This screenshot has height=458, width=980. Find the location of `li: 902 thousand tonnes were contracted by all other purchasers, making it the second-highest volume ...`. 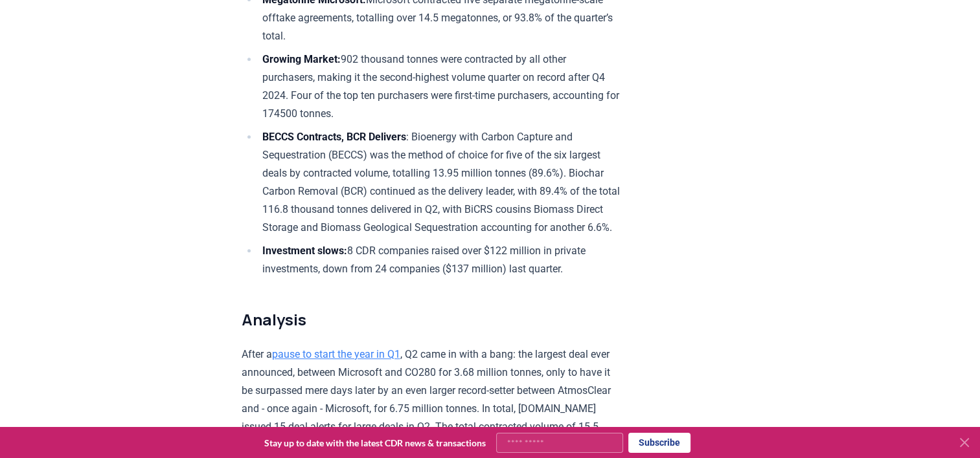

li: 902 thousand tonnes were contracted by all other purchasers, making it the second-highest volume ... is located at coordinates (439, 87).